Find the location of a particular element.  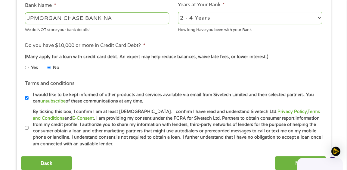

a: unsubscribe is located at coordinates (53, 101).